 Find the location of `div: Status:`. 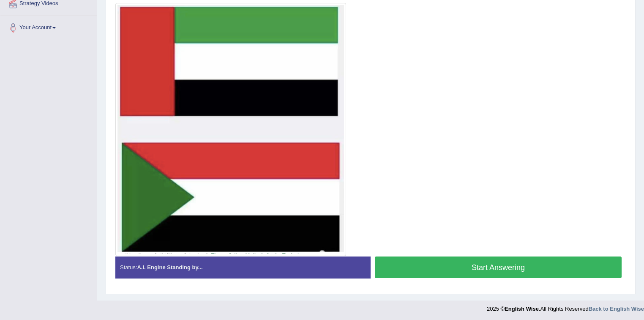

div: Status: is located at coordinates (243, 267).